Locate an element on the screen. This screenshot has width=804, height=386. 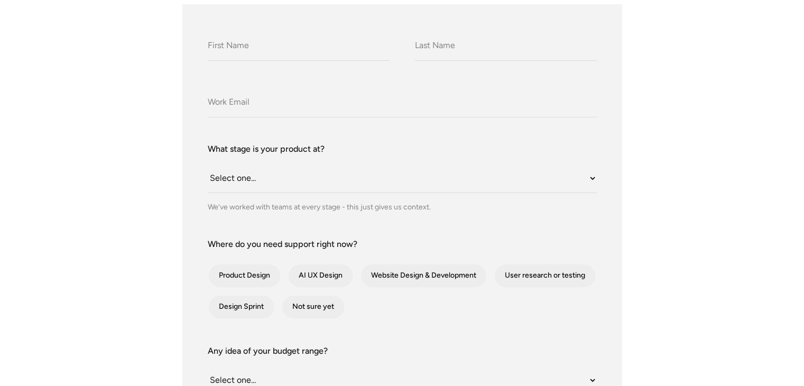
label: Where do you need support right now? is located at coordinates (402, 244).